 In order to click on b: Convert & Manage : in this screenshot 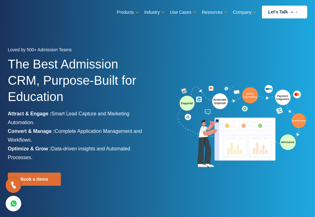, I will do `click(31, 131)`.